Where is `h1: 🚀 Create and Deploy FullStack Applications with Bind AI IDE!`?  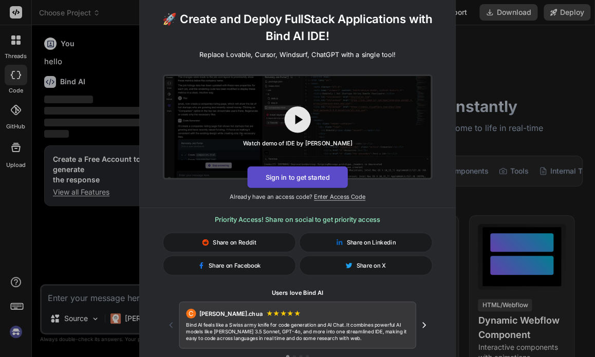 h1: 🚀 Create and Deploy FullStack Applications with Bind AI IDE! is located at coordinates (297, 27).